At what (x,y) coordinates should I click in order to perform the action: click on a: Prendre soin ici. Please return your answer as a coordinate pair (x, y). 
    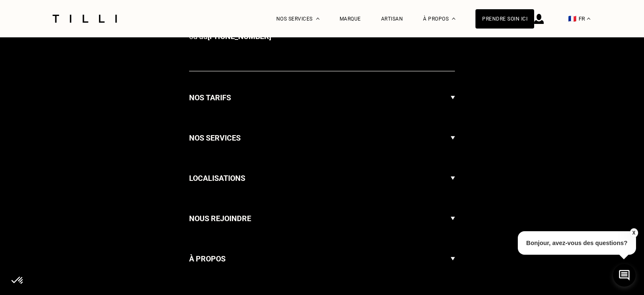
    Looking at the image, I should click on (504, 19).